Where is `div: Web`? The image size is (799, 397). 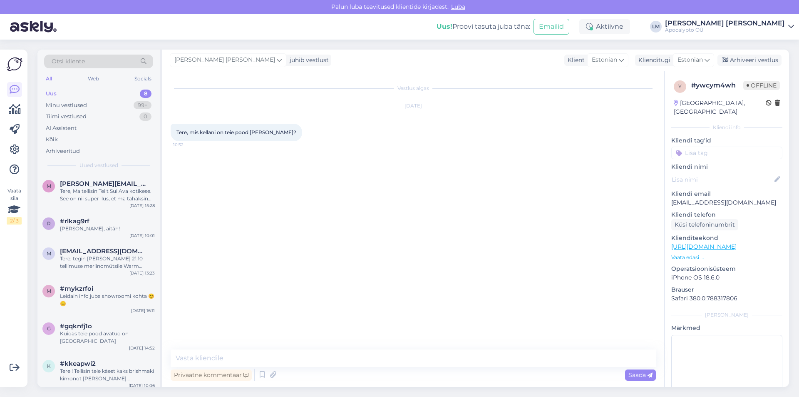
div: Web is located at coordinates (93, 79).